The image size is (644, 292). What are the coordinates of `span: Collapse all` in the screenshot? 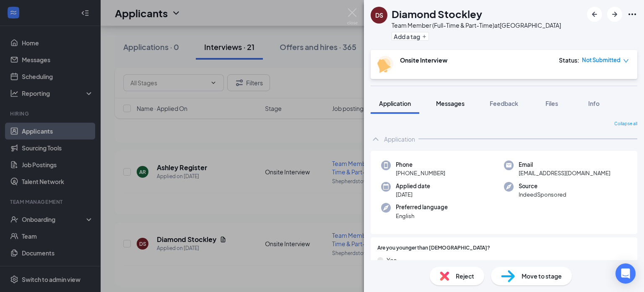 It's located at (626, 123).